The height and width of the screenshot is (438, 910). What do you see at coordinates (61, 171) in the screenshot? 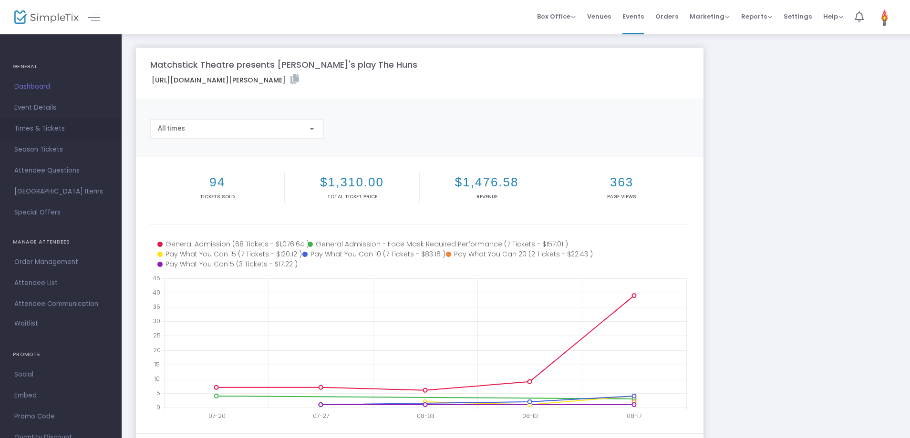
I see `span: Attendee Questions` at bounding box center [61, 171].